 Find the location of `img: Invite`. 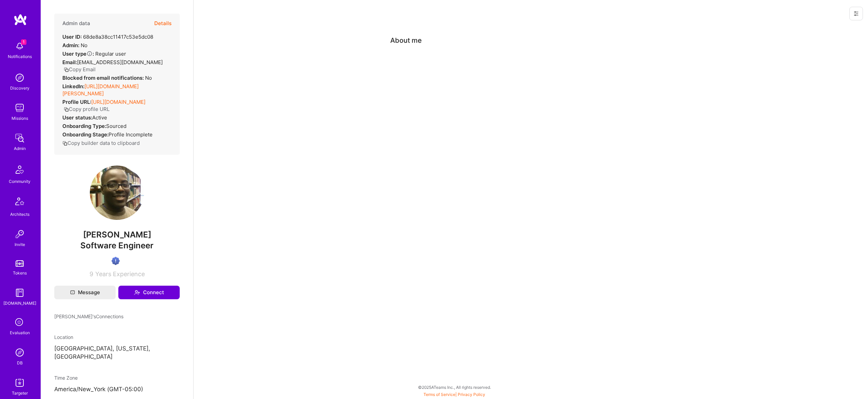

img: Invite is located at coordinates (19, 234).